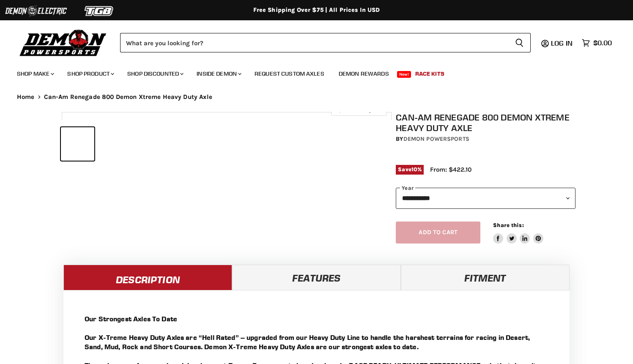 This screenshot has width=633, height=364. Describe the element at coordinates (310, 72) in the screenshot. I see `ul: Main menu` at that location.